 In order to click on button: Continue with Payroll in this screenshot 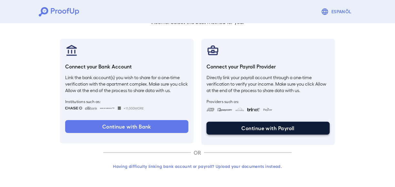, I will do `click(268, 128)`.